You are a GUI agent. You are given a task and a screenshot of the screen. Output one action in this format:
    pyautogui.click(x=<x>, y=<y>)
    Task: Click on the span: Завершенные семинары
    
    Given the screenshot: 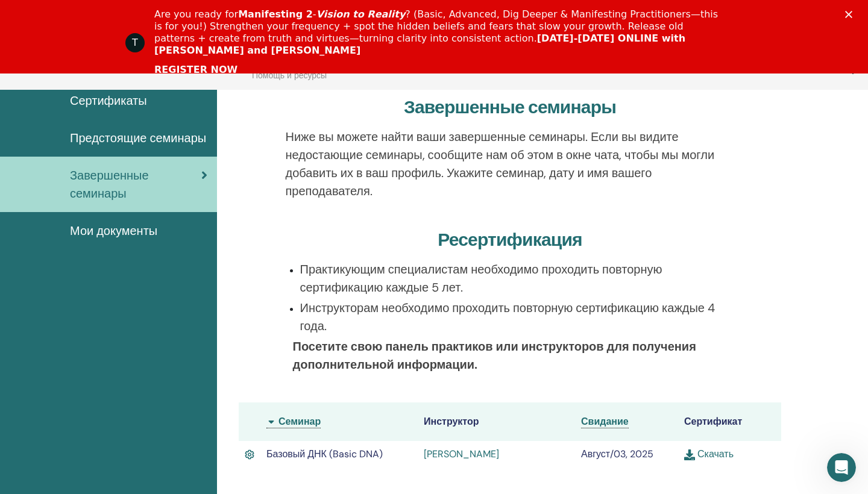 What is the action you would take?
    pyautogui.click(x=136, y=185)
    